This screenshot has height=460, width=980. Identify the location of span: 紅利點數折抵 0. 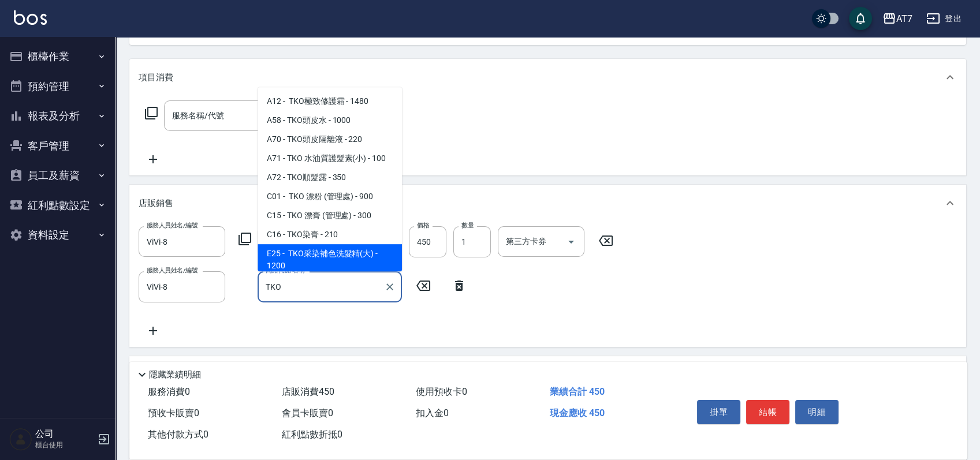
(312, 434).